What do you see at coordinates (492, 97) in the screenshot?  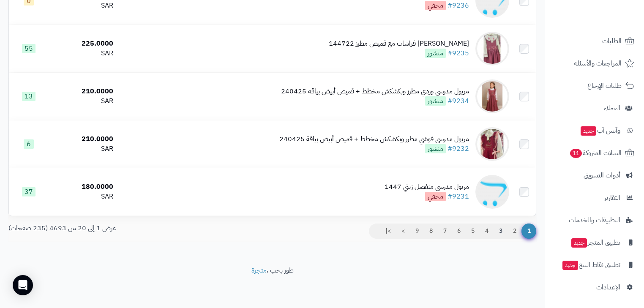 I see `img: مريول مدرسي وردي مطرز وبكشكش مخطط + قميص أبيض بياقة 240425` at bounding box center [492, 97].